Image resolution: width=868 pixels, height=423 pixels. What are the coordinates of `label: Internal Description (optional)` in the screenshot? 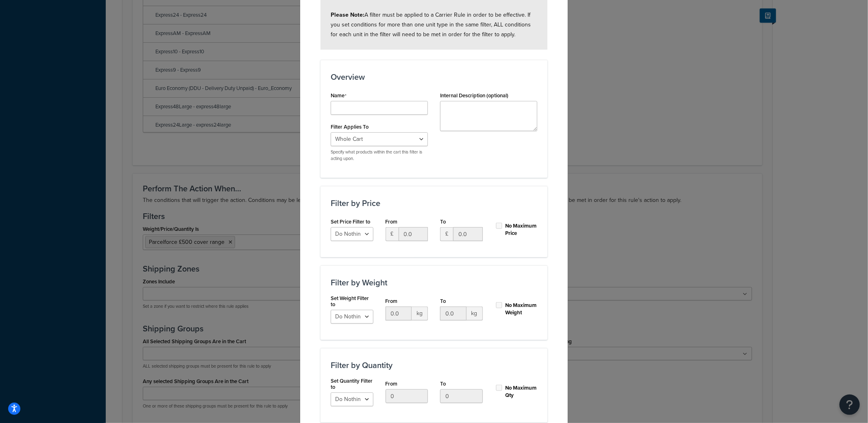 It's located at (474, 96).